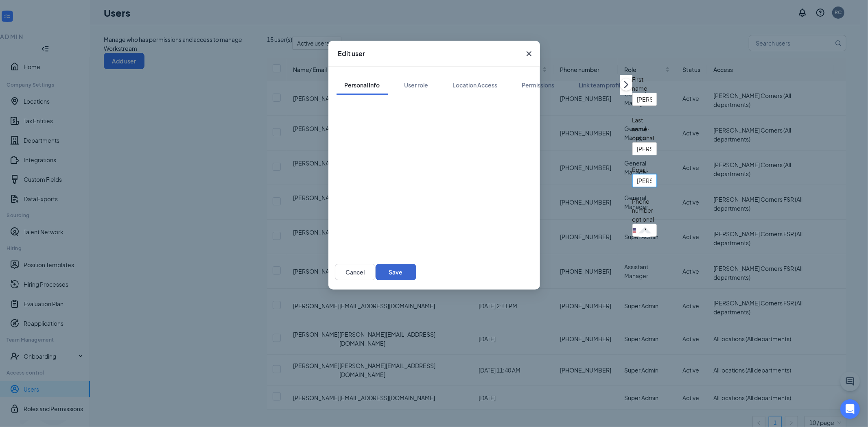 The width and height of the screenshot is (868, 427). I want to click on svg: Cross, so click(529, 54).